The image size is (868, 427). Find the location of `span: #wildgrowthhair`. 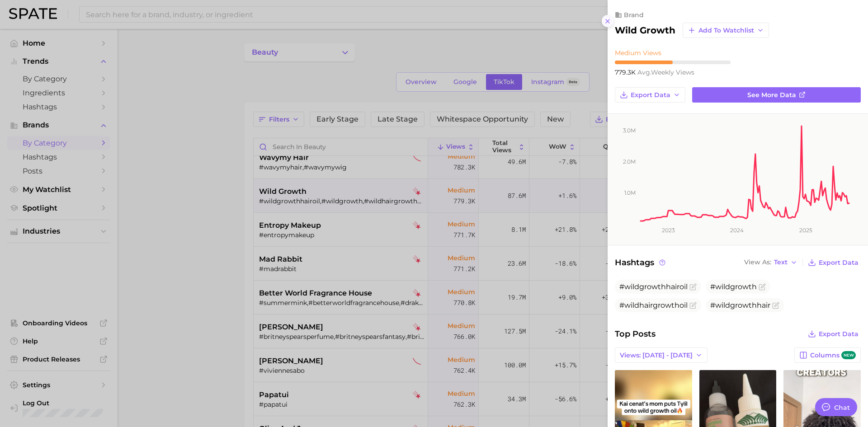

span: #wildgrowthhair is located at coordinates (740, 305).